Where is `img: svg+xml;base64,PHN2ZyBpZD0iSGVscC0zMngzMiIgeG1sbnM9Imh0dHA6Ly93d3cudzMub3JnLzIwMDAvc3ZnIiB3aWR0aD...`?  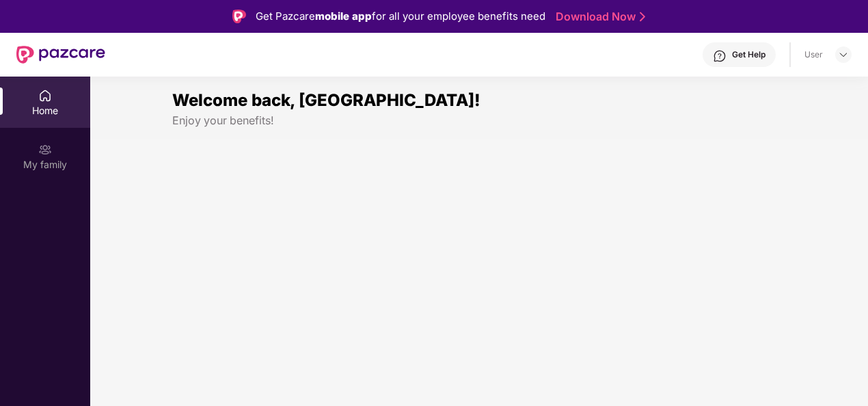
img: svg+xml;base64,PHN2ZyBpZD0iSGVscC0zMngzMiIgeG1sbnM9Imh0dHA6Ly93d3cudzMub3JnLzIwMDAvc3ZnIiB3aWR0aD... is located at coordinates (720, 56).